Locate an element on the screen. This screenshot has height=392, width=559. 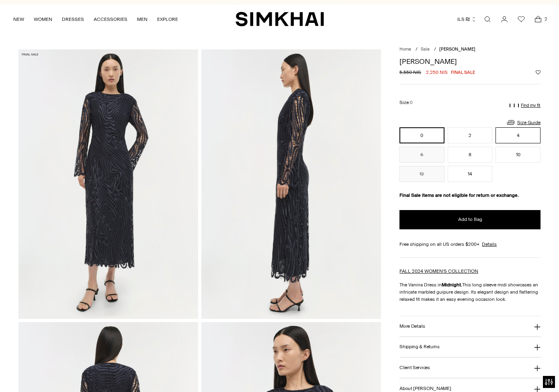
a: Open cart modal is located at coordinates (538, 19).